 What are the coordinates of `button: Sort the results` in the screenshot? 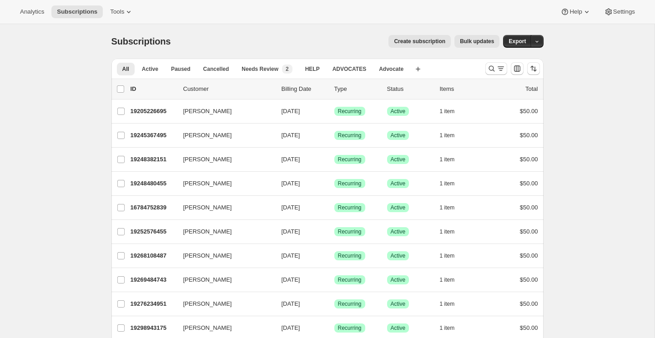 It's located at (533, 69).